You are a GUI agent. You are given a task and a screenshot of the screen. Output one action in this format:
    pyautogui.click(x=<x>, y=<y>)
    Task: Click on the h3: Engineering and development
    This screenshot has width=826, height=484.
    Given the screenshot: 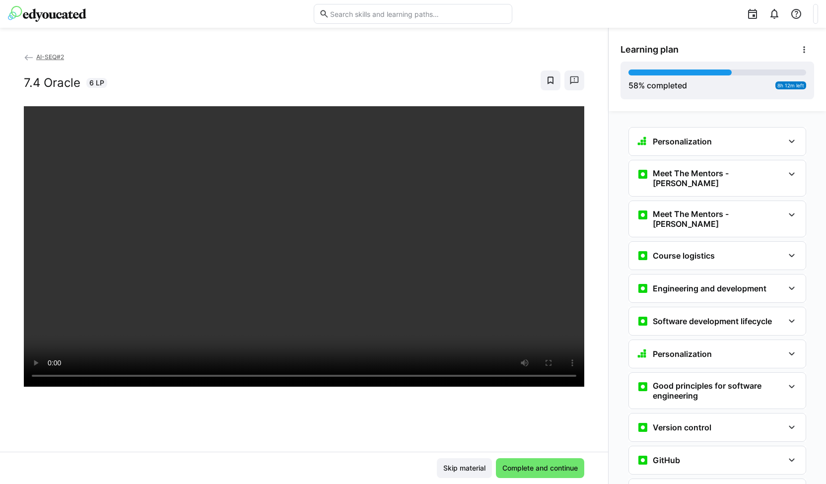 What is the action you would take?
    pyautogui.click(x=709, y=288)
    